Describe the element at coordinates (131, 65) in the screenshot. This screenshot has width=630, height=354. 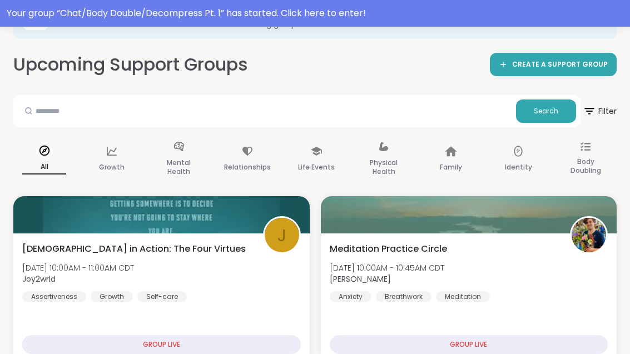
I see `h2: Upcoming Support Groups` at that location.